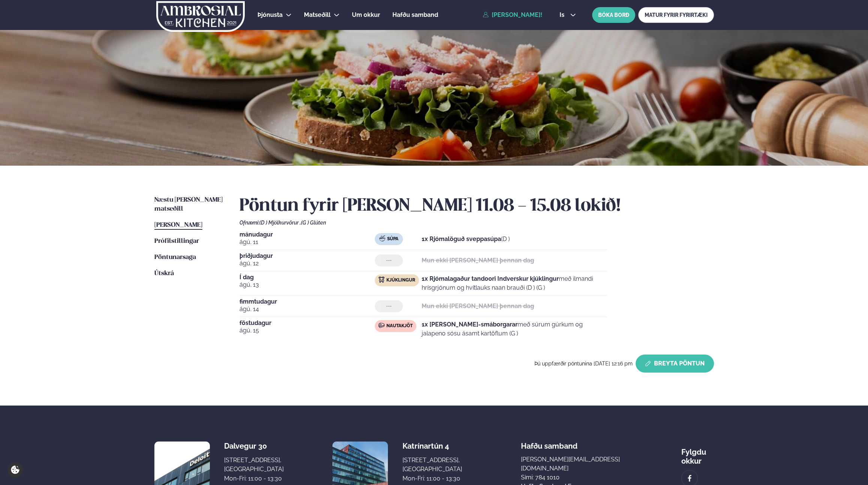 The width and height of the screenshot is (868, 485). Describe the element at coordinates (476, 223) in the screenshot. I see `div: Ofnæmi:` at that location.